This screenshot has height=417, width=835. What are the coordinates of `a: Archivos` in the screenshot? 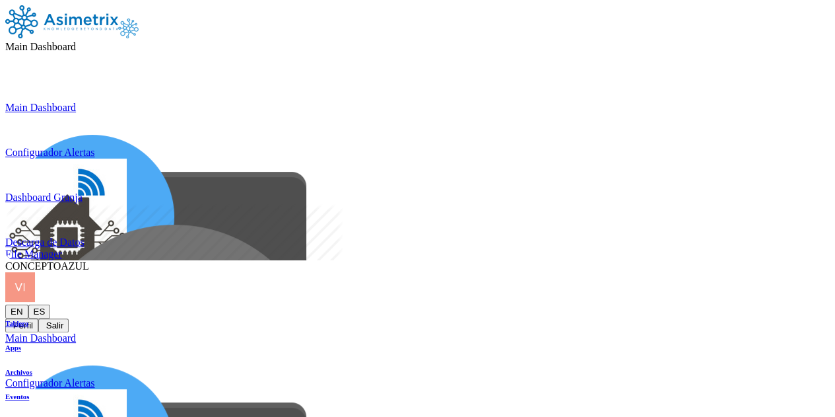 It's located at (18, 372).